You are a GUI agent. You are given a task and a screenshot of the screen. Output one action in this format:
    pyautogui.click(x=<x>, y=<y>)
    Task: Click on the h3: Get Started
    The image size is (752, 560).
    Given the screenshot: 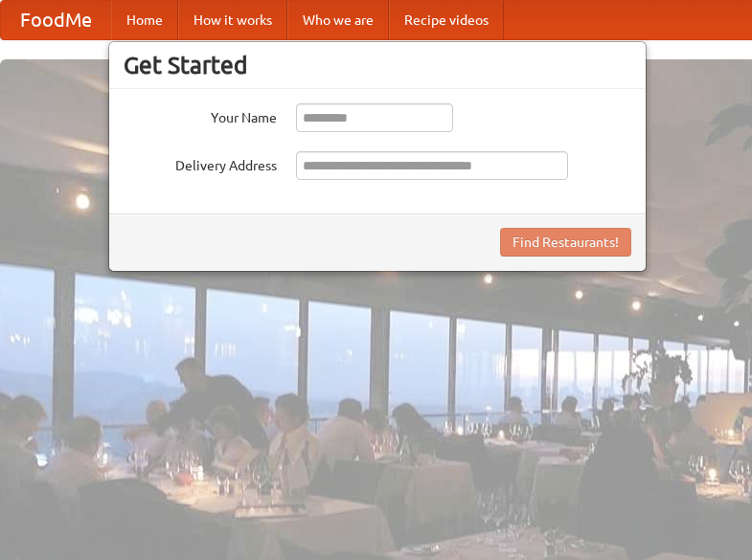 What is the action you would take?
    pyautogui.click(x=377, y=65)
    